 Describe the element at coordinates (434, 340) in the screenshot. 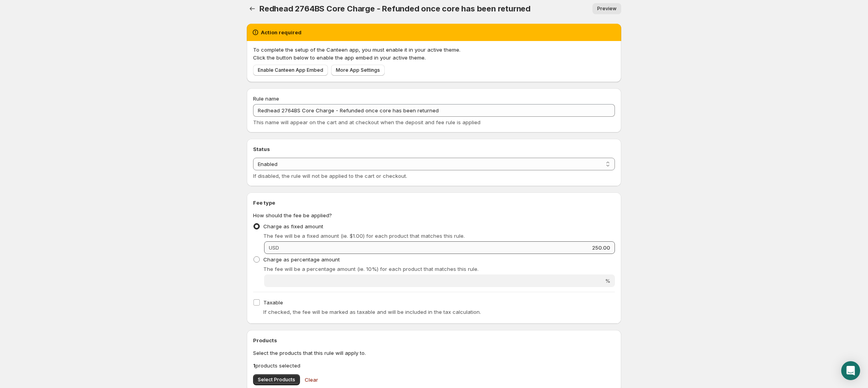

I see `h2: Products` at that location.